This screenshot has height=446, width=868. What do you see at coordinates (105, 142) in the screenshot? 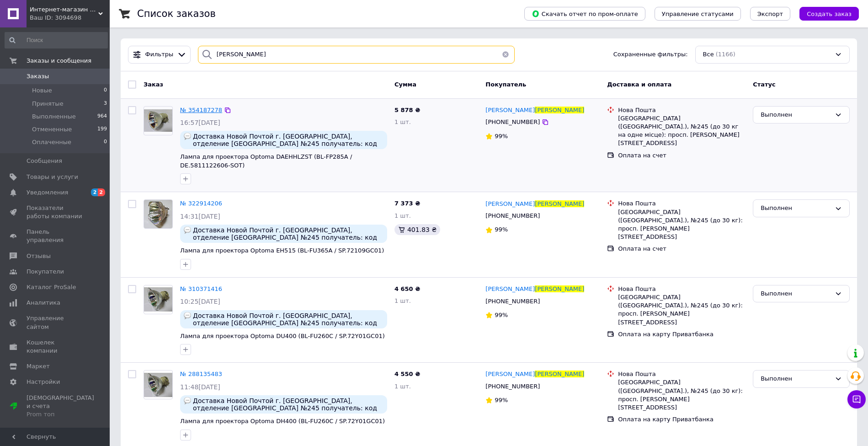
I see `span: 0` at bounding box center [105, 142].